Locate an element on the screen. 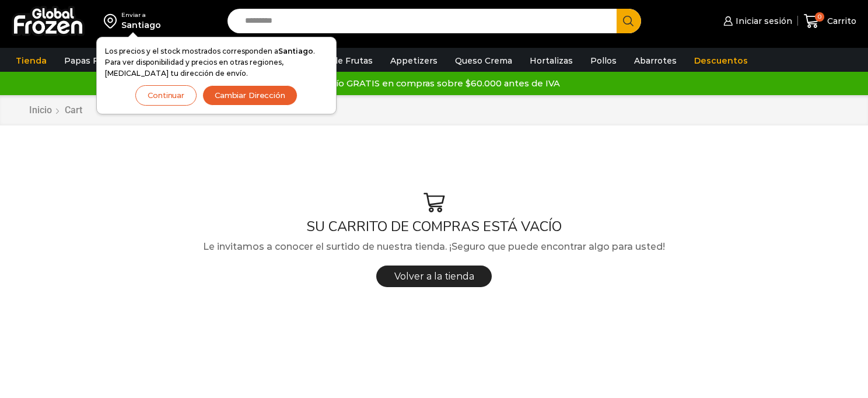 Image resolution: width=868 pixels, height=398 pixels. p: Le invitamos a conocer el surtido de nuestra tienda. ¡Seguro que puede encontrar algo para usted! is located at coordinates (434, 247).